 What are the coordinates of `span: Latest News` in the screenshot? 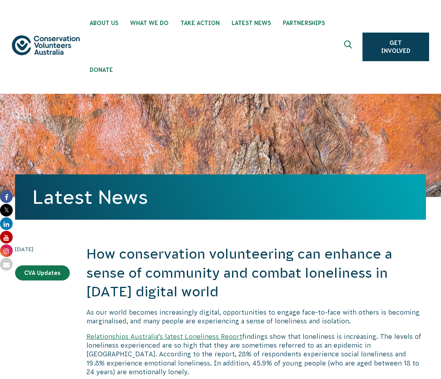 It's located at (251, 23).